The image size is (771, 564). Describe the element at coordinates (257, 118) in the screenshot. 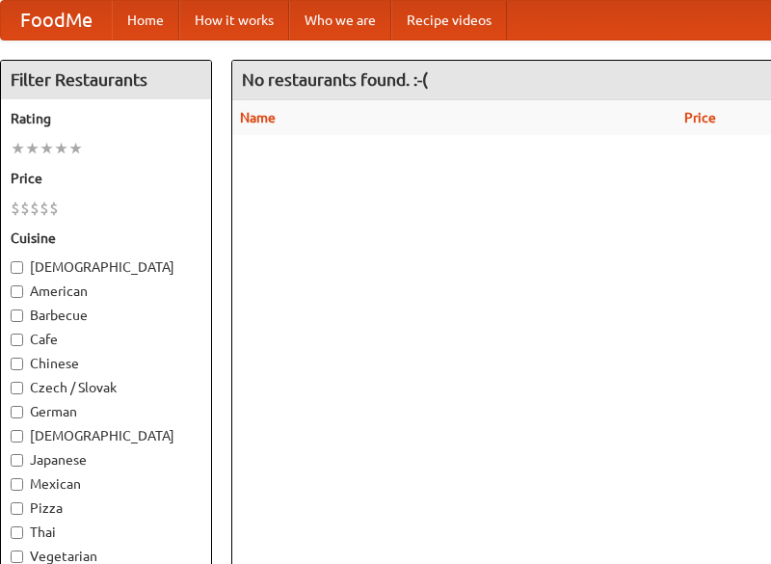

I see `a: Name` at that location.